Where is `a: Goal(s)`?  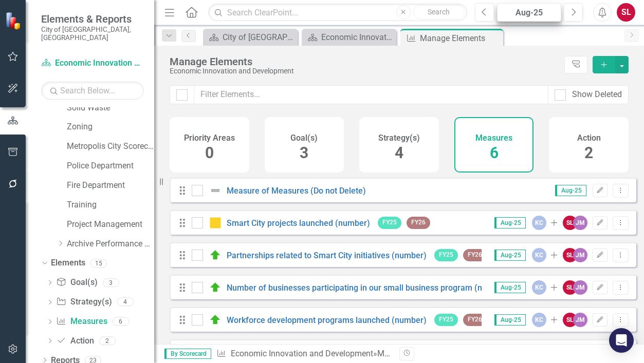 a: Goal(s) is located at coordinates (77, 283).